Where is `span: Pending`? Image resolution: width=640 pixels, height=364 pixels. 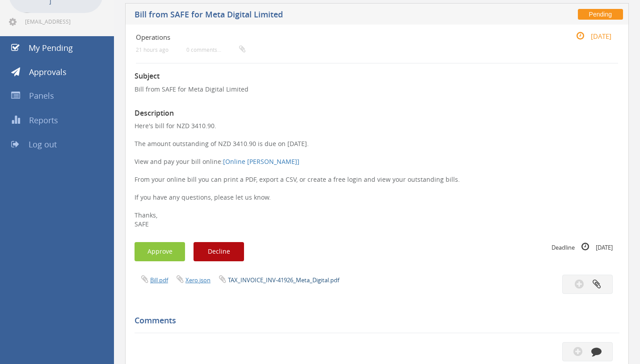 span: Pending is located at coordinates (600, 14).